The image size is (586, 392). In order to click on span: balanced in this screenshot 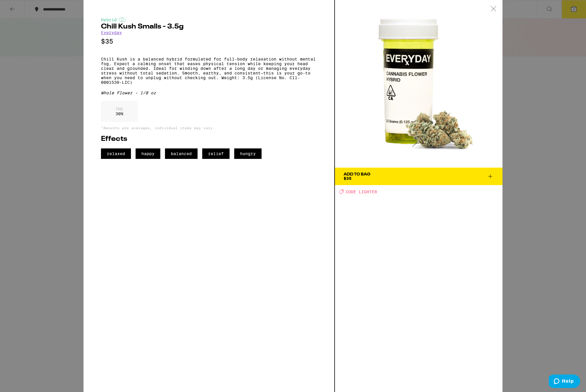, I will do `click(181, 154)`.